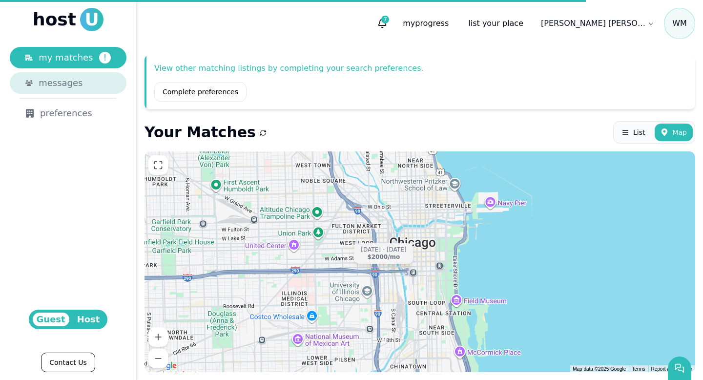  I want to click on button: 7, so click(382, 23).